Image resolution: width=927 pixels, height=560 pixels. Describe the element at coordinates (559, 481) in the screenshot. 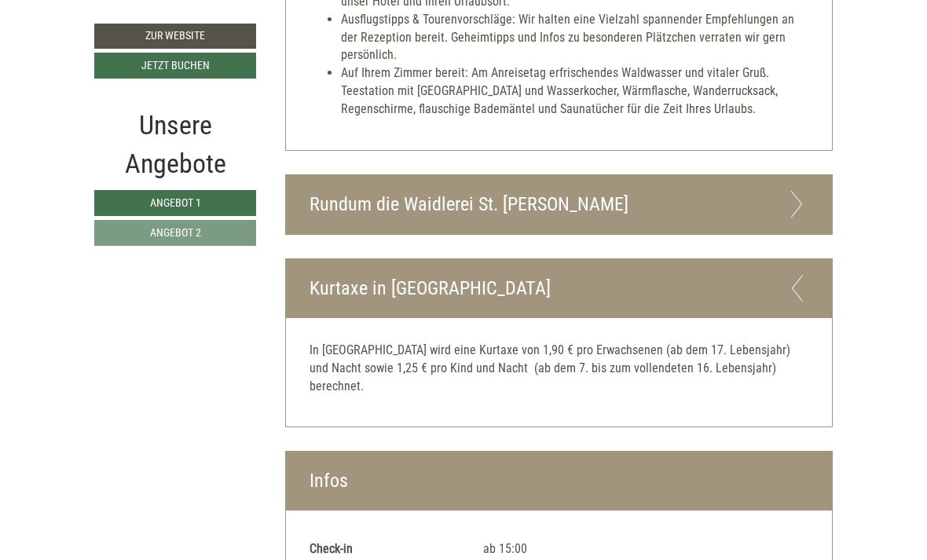

I see `div: Infos` at that location.